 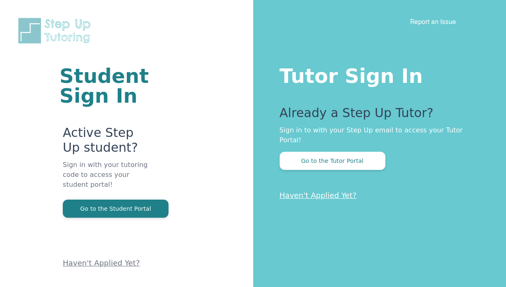 What do you see at coordinates (332, 161) in the screenshot?
I see `a: Go to the Tutor Portal` at bounding box center [332, 161].